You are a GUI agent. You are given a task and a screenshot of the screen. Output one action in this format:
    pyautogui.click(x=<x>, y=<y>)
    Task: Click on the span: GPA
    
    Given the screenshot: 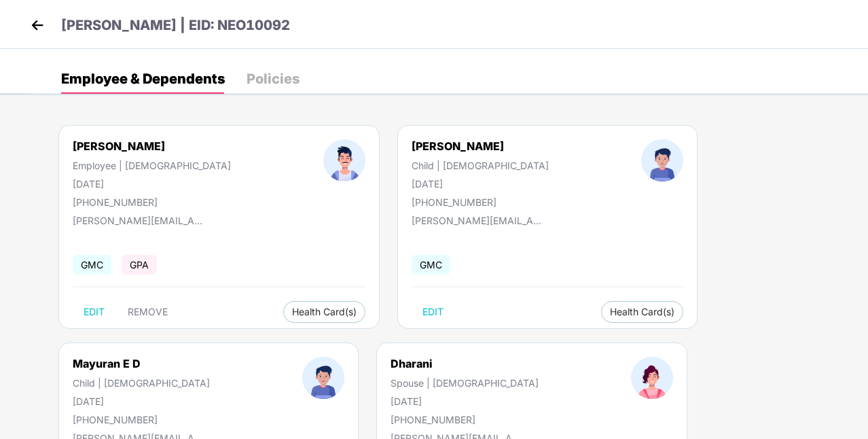 What is the action you would take?
    pyautogui.click(x=140, y=264)
    